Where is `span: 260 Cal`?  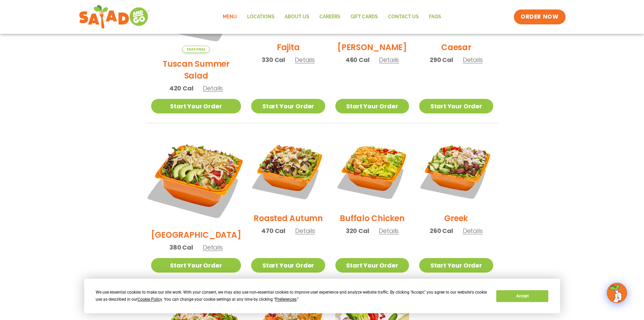 span: 260 Cal is located at coordinates (441, 230).